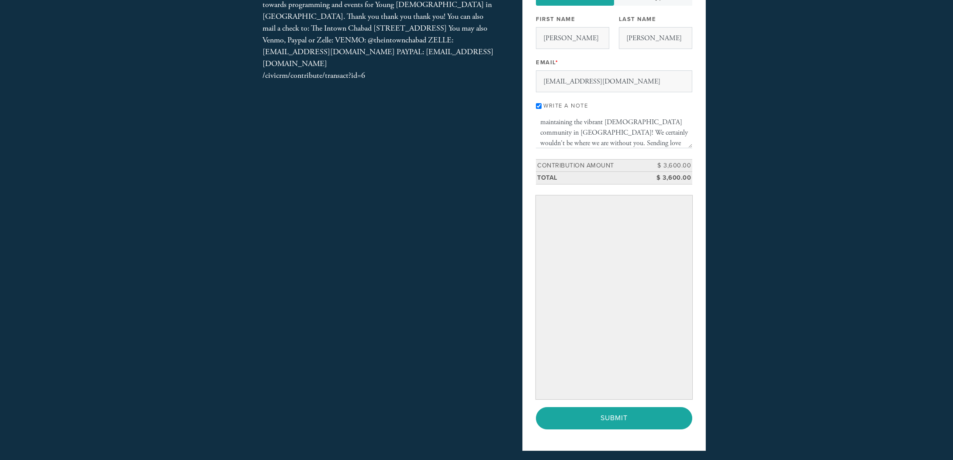  I want to click on td: Total, so click(595, 178).